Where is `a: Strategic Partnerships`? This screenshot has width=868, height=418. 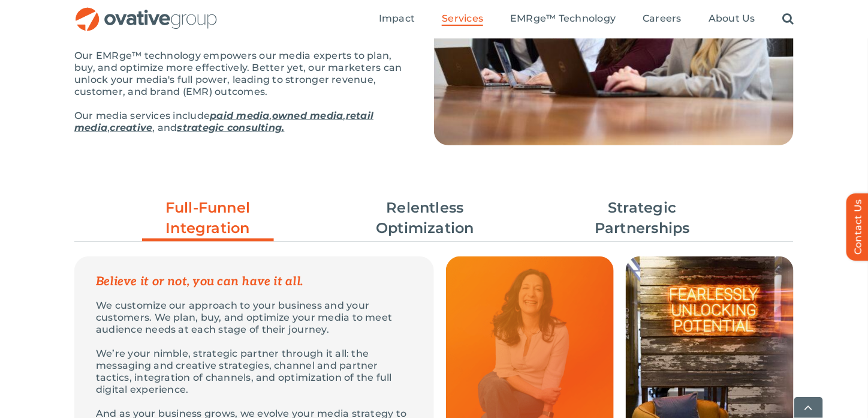 a: Strategic Partnerships is located at coordinates (643, 218).